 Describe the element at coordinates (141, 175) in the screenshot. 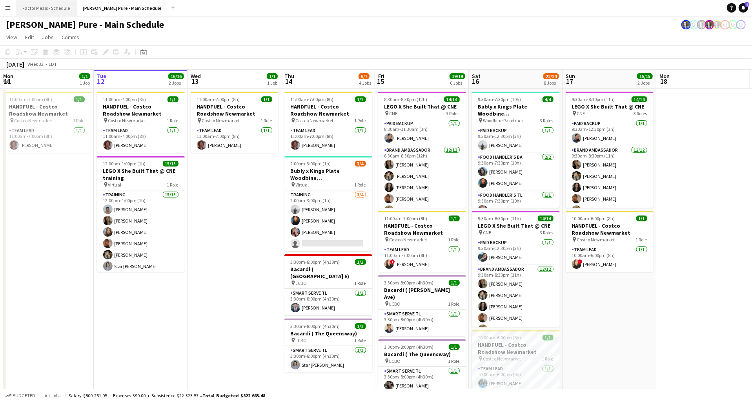

I see `h3: LEGO X She Built That @ CNE training` at that location.